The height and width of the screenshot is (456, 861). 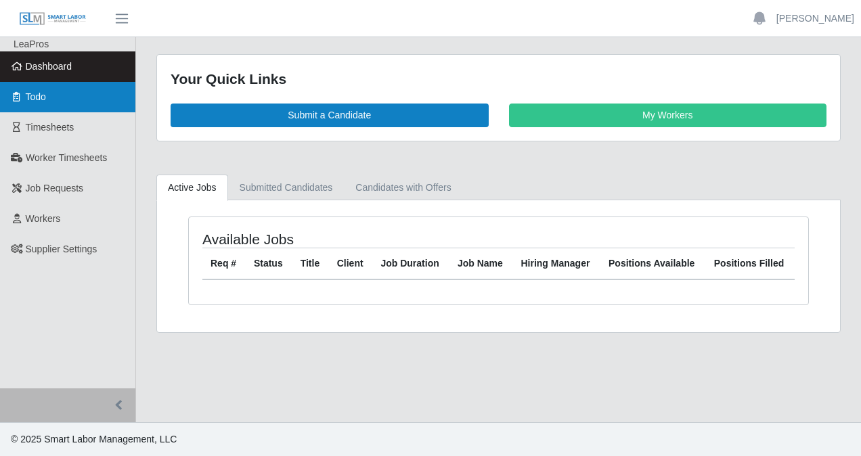 I want to click on a: Active Jobs, so click(x=192, y=187).